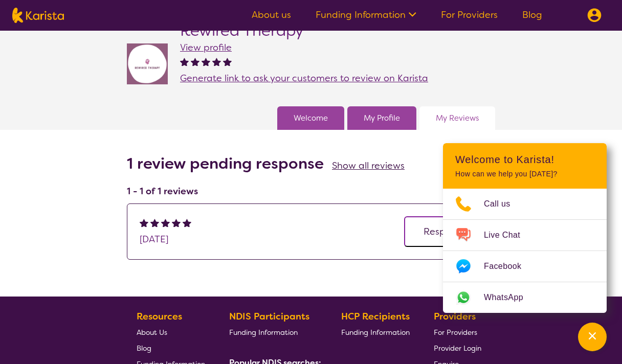  I want to click on h4: 1 - 1 of 1 reviews, so click(311, 191).